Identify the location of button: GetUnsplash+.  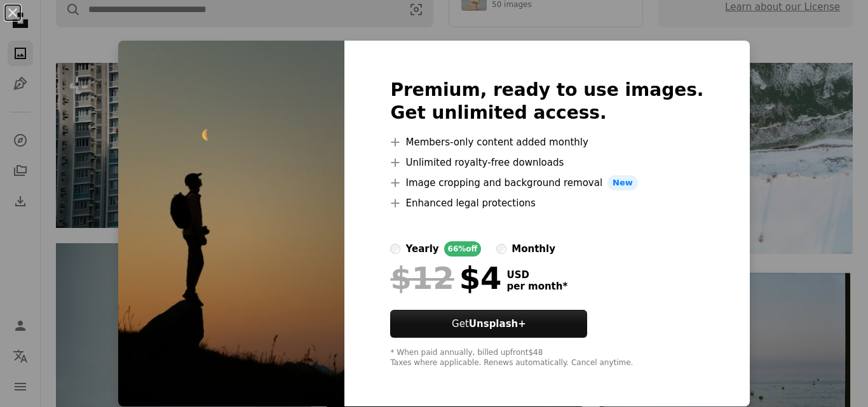
(489, 324).